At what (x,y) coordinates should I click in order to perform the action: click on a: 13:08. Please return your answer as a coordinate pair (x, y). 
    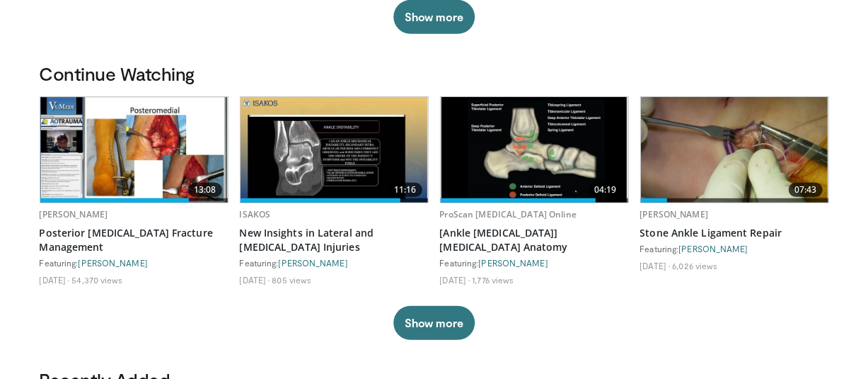
    Looking at the image, I should click on (134, 150).